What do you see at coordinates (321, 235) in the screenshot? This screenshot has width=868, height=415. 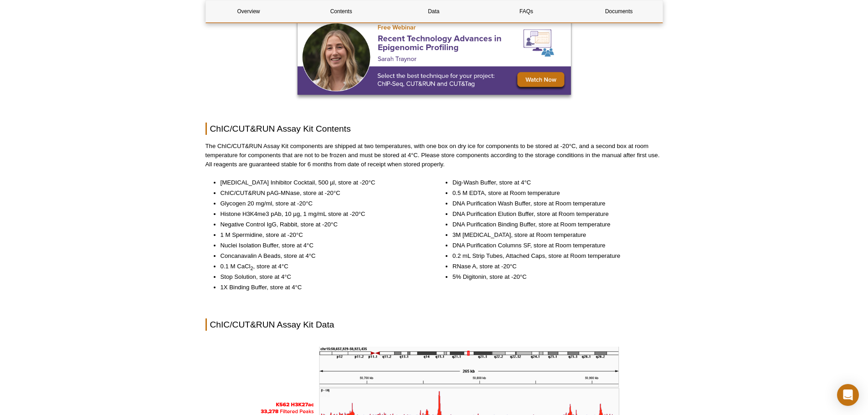 I see `li: 1 M Spermidine, store at -20°C` at bounding box center [321, 235].